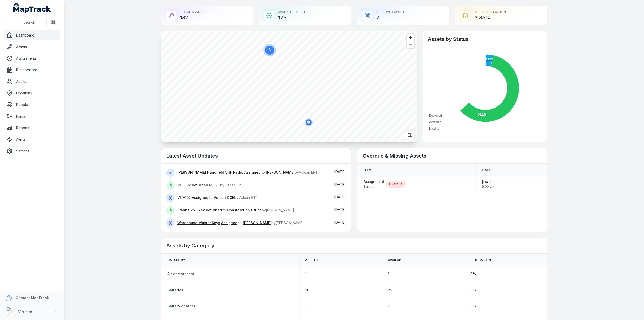 This screenshot has height=320, width=644. I want to click on canvas: Map, so click(289, 86).